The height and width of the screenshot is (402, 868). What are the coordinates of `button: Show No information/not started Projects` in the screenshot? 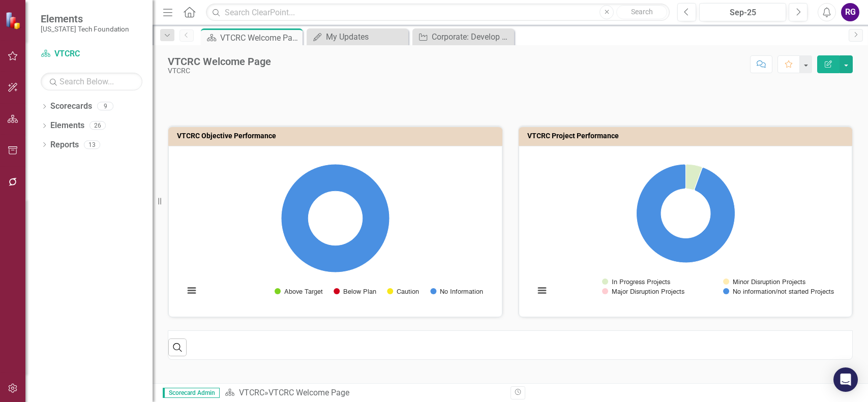 It's located at (778, 291).